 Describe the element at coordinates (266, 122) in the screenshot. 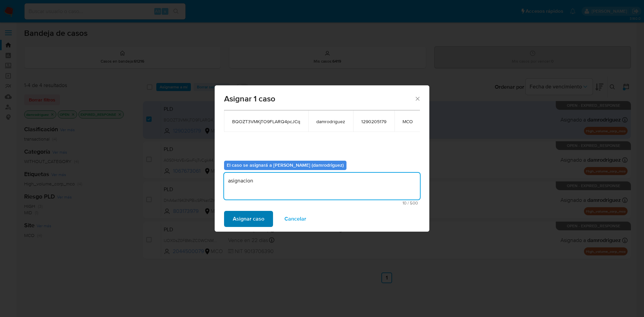

I see `span: BQOZT3VMKjTO9FLARQ4pcJCq` at that location.